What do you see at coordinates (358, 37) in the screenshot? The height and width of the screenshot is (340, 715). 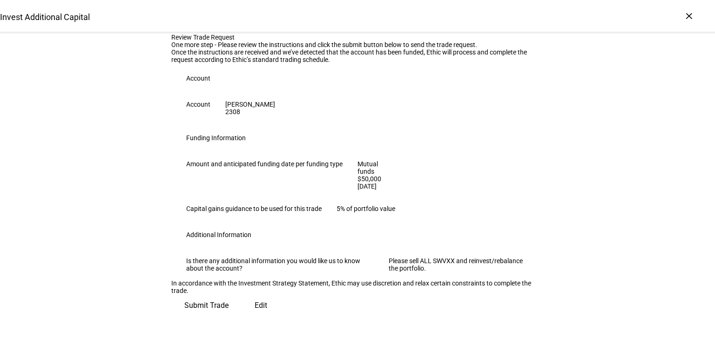 I see `div: Review Trade Request` at bounding box center [358, 37].